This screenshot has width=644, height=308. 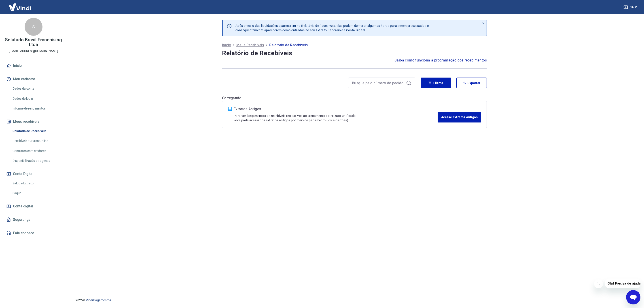 I want to click on a: Recebíveis Futuros Online, so click(x=36, y=141).